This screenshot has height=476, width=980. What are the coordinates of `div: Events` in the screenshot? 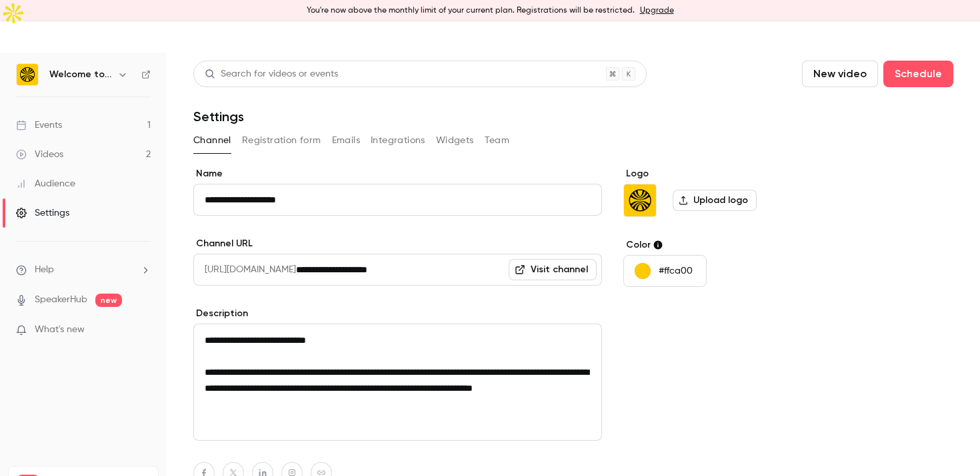 It's located at (38, 125).